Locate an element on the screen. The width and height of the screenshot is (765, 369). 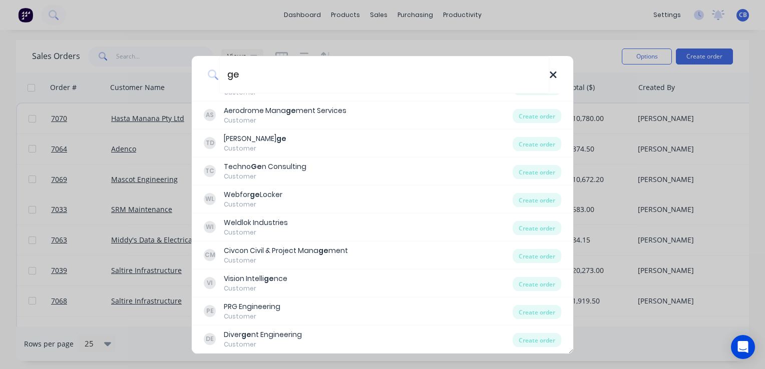
div: VI is located at coordinates (210, 283).